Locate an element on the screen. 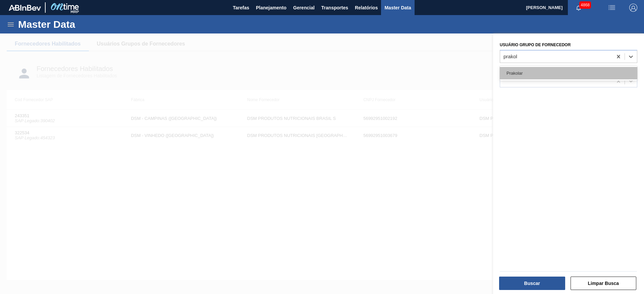 The image size is (644, 294). img: Logout is located at coordinates (633, 8).